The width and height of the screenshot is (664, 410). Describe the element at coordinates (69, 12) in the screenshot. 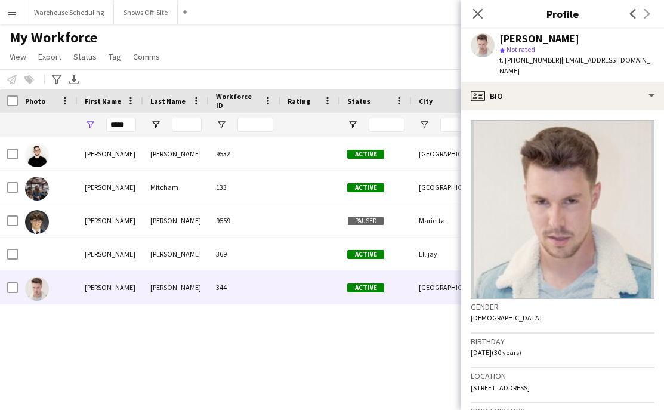

I see `button: Warehouse Scheduling` at that location.